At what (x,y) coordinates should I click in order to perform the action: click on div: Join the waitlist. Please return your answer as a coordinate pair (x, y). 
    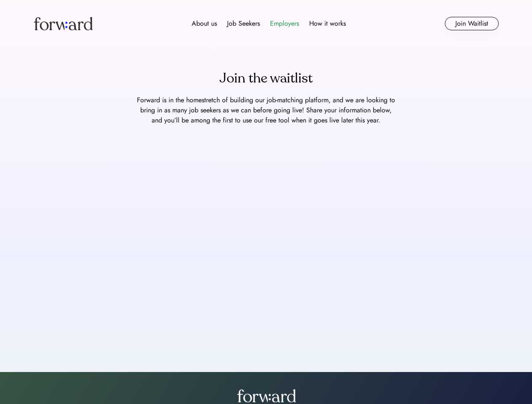
    Looking at the image, I should click on (266, 78).